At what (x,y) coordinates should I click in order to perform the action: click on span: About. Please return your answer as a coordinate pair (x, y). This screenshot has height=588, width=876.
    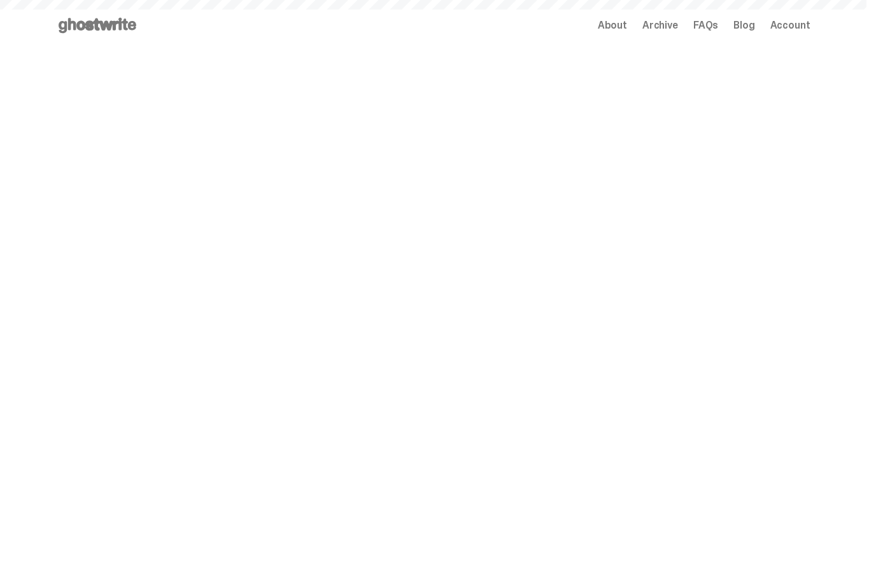
    Looking at the image, I should click on (612, 26).